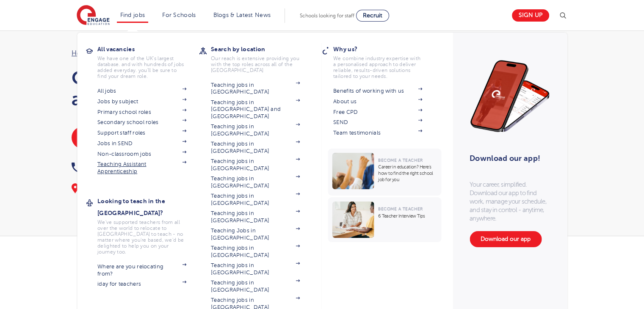 This screenshot has height=309, width=644. I want to click on a: Free CPD, so click(377, 112).